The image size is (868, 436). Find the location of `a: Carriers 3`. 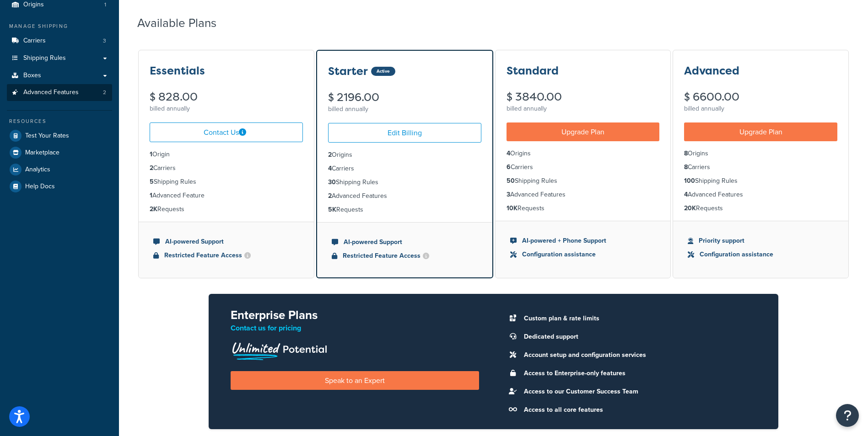

a: Carriers 3 is located at coordinates (60, 41).